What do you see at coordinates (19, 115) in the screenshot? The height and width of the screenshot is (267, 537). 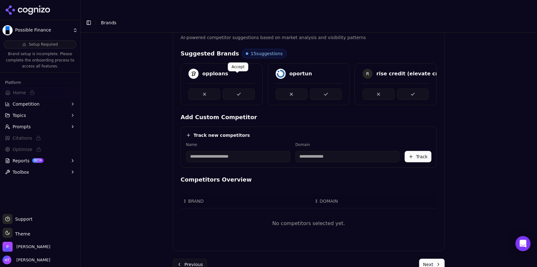 I see `span: Topics` at bounding box center [19, 115].